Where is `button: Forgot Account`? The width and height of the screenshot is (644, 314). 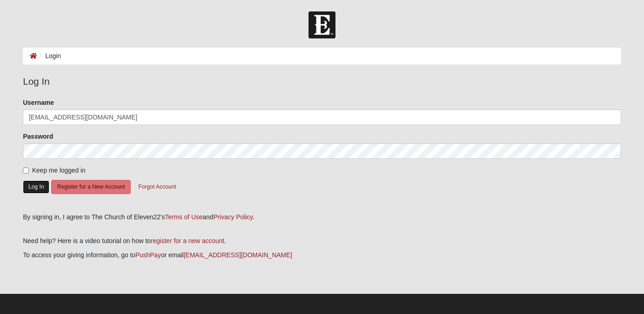 button: Forgot Account is located at coordinates (157, 186).